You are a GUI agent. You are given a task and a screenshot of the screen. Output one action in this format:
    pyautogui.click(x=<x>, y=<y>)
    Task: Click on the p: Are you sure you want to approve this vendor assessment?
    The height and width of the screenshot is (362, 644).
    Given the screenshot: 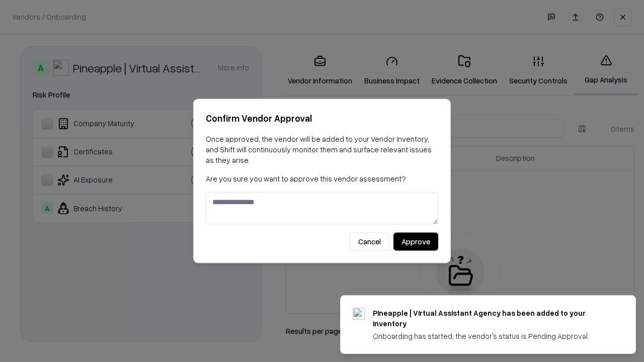 What is the action you would take?
    pyautogui.click(x=322, y=178)
    